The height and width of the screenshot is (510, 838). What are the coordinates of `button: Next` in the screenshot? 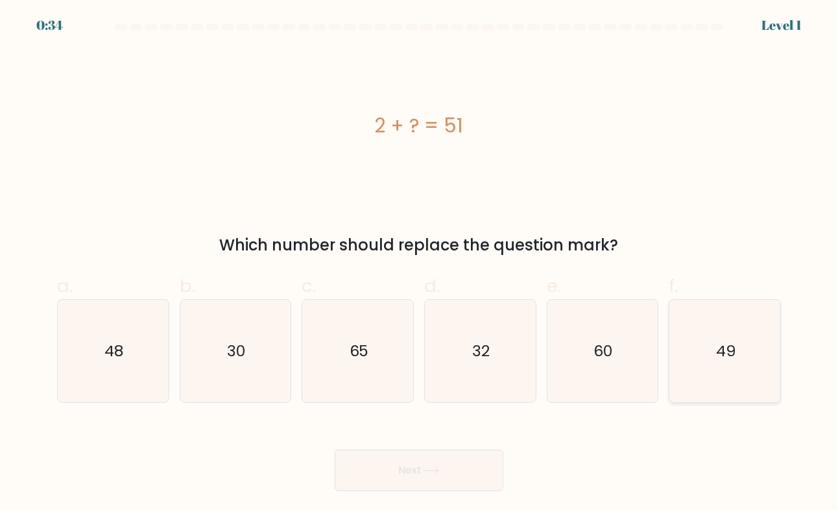 It's located at (419, 470).